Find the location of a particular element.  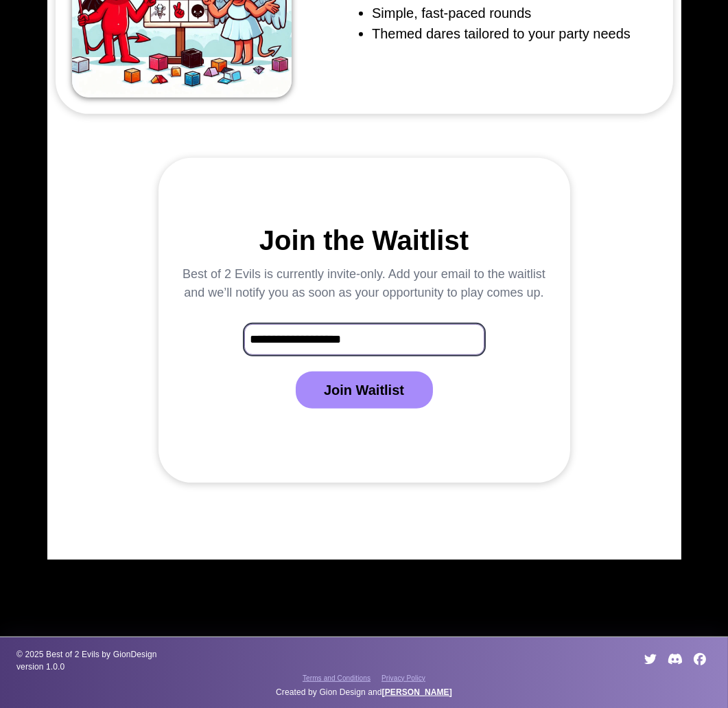

p: Best of 2 Evils is currently invite-only. Add your email to the waitlist and we’ll notify you as ... is located at coordinates (364, 284).